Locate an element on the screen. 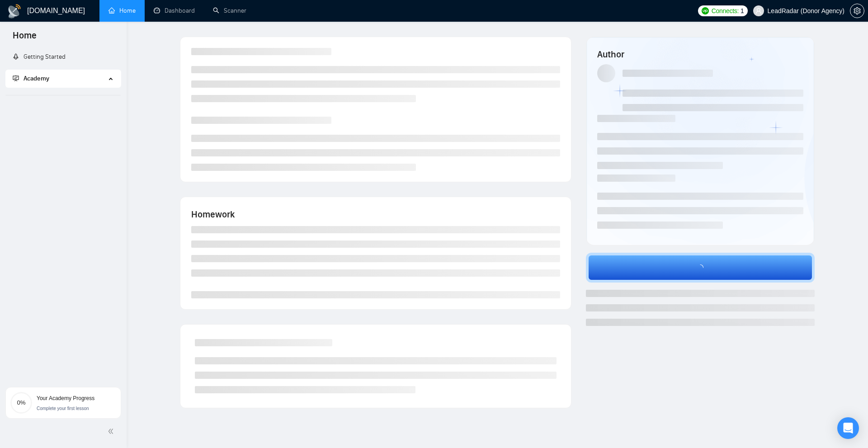 This screenshot has height=448, width=868. span: 1 is located at coordinates (743, 11).